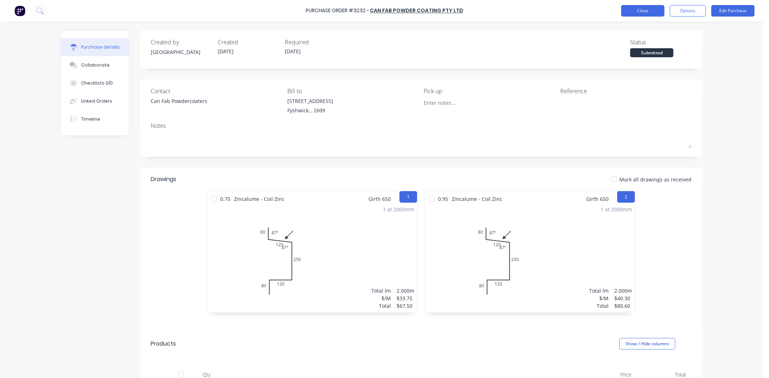  Describe the element at coordinates (651, 53) in the screenshot. I see `div: Submitted` at that location.